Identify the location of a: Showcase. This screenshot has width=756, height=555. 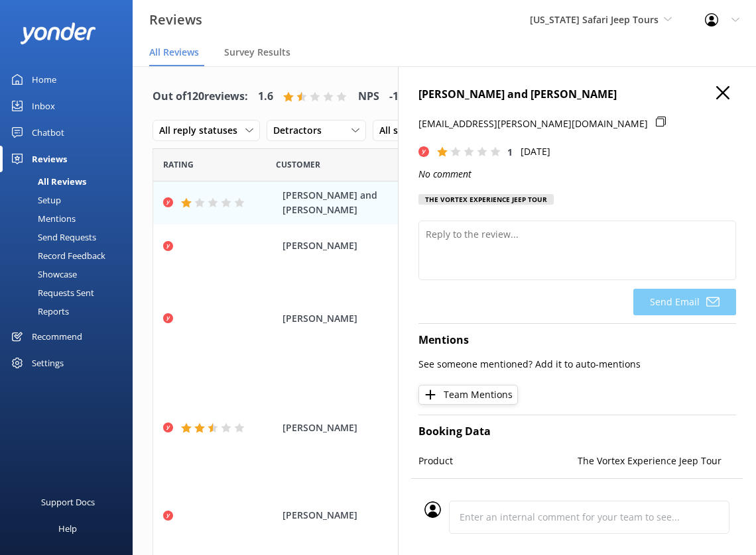
(70, 275).